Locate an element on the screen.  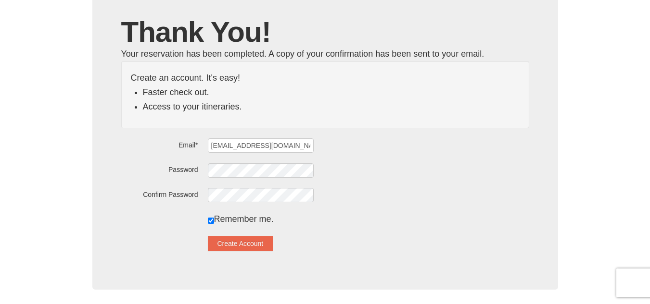
li: Access to your itineraries. is located at coordinates (331, 107).